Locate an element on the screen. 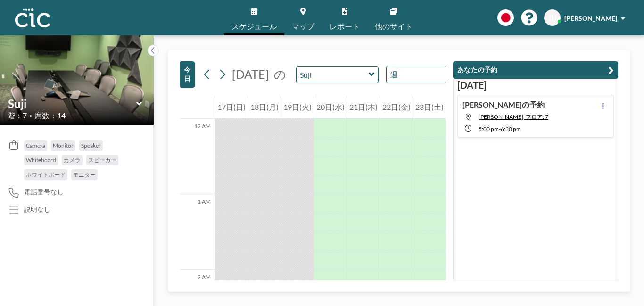 The height and width of the screenshot is (306, 644). span: 5:00 PM is located at coordinates (489, 128).